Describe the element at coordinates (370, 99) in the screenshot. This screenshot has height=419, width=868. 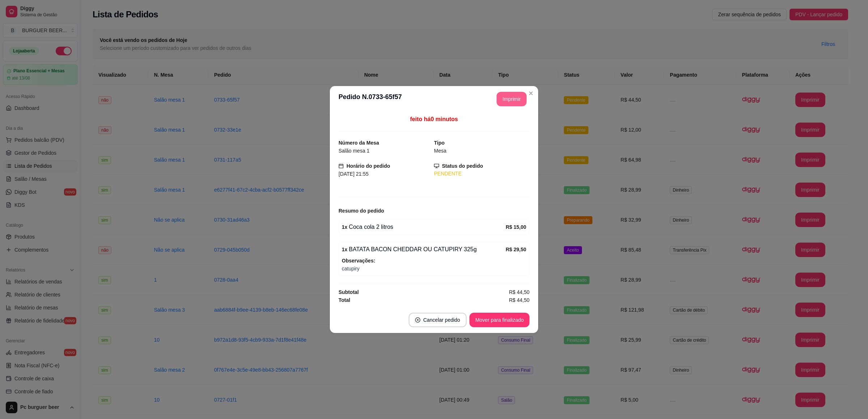
I see `h3: Pedido N. 0733-65f57` at that location.